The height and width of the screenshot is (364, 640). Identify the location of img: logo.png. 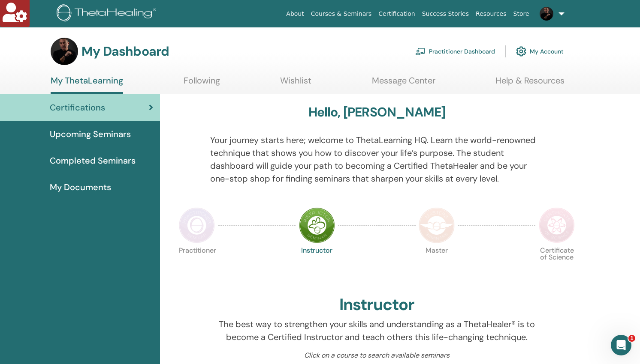
(108, 14).